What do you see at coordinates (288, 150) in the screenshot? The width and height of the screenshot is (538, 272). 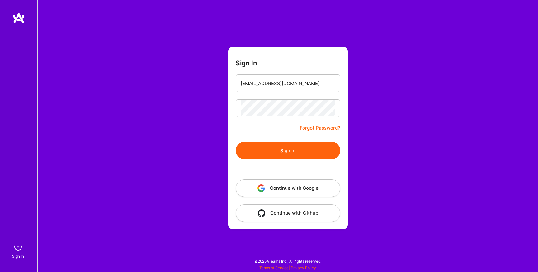 I see `button: Sign In` at bounding box center [288, 150].